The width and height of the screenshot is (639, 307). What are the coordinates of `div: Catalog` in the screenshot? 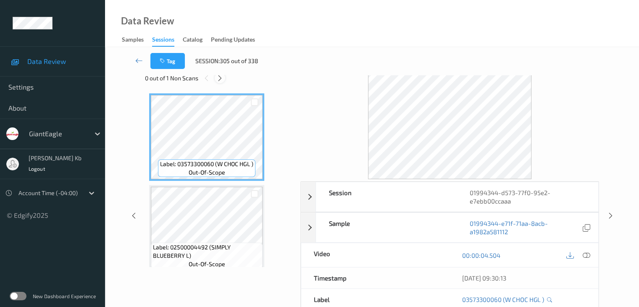 It's located at (192, 40).